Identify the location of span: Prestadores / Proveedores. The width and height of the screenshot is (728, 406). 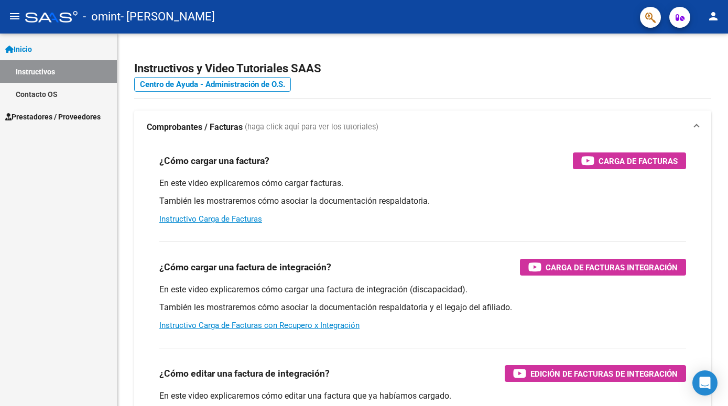
(53, 117).